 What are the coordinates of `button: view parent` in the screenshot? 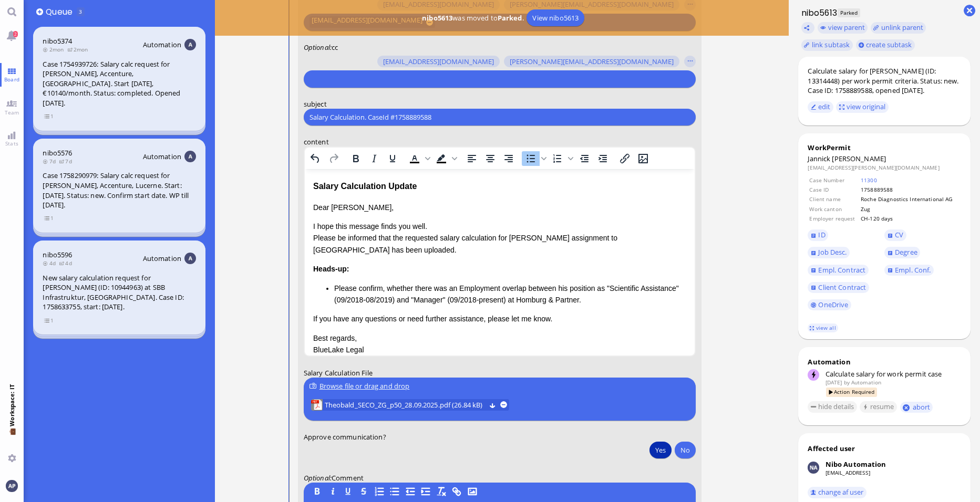 It's located at (843, 28).